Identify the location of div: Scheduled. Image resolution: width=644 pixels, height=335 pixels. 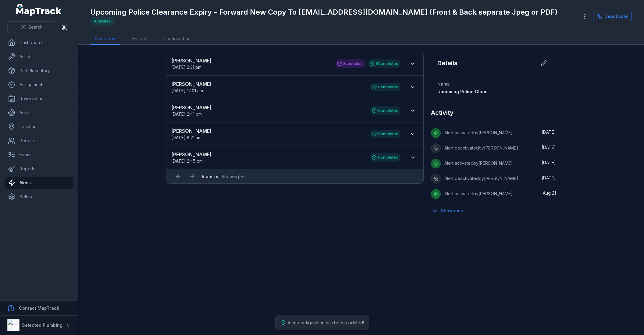
(350, 64).